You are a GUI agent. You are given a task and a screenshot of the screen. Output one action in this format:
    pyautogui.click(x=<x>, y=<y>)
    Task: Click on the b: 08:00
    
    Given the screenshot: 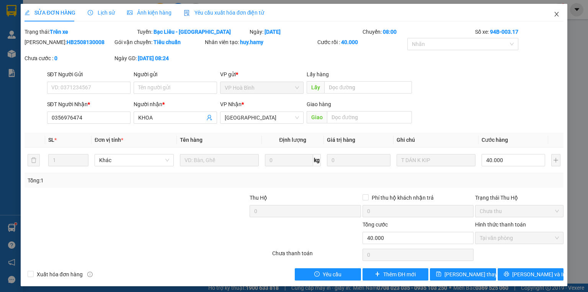 What is the action you would take?
    pyautogui.click(x=390, y=32)
    